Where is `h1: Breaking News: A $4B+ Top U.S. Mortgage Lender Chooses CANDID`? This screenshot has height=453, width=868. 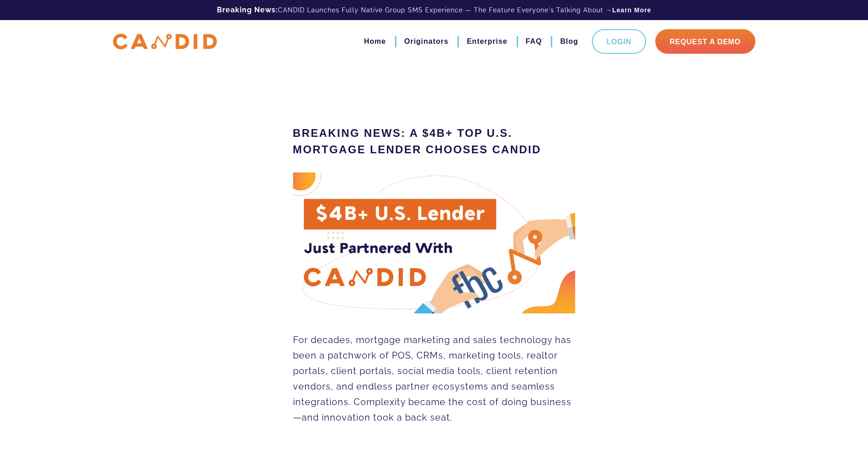 h1: Breaking News: A $4B+ Top U.S. Mortgage Lender Chooses CANDID is located at coordinates (434, 141).